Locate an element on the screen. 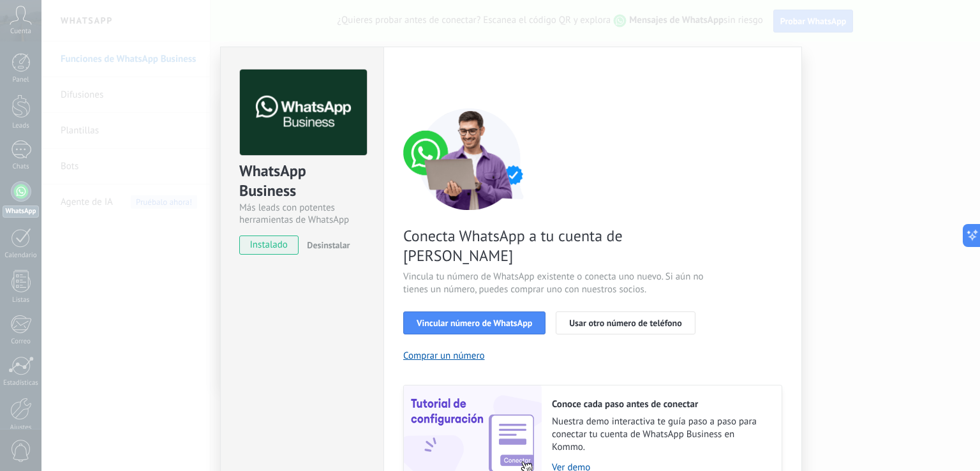 Image resolution: width=980 pixels, height=471 pixels. span: Vincula tu número de WhatsApp existente o conecta uno nuevo. Si aún no tienes un número, puedes c... is located at coordinates (555, 284).